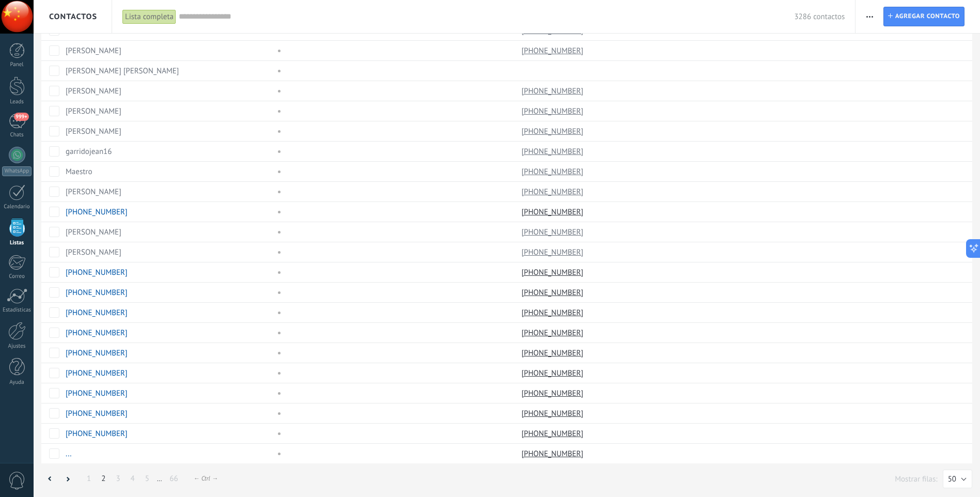 This screenshot has width=980, height=497. I want to click on div: Panel, so click(17, 65).